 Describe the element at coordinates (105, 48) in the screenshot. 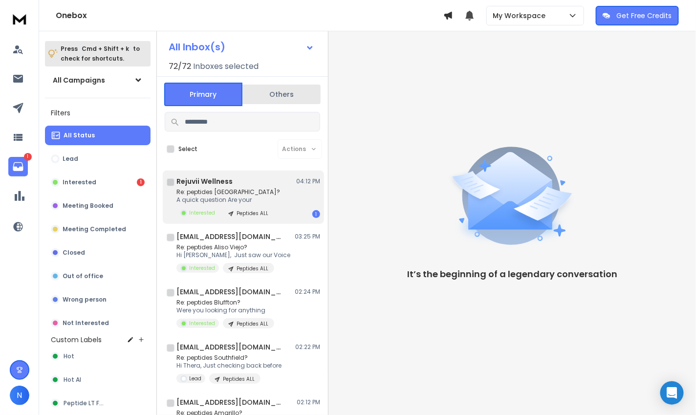

I see `span: Cmd + Shift + k` at that location.